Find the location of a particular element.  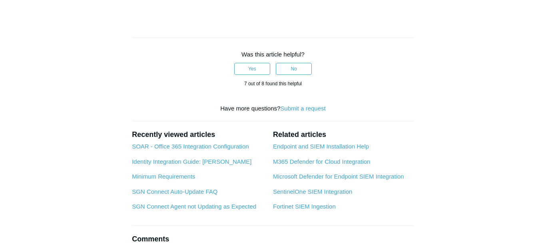

button: This article was not helpful is located at coordinates (294, 69).